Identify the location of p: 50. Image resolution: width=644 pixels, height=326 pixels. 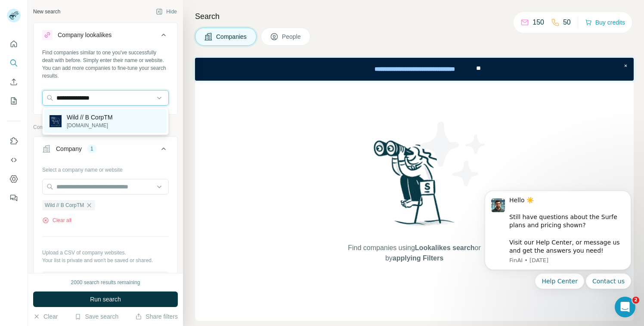
(567, 22).